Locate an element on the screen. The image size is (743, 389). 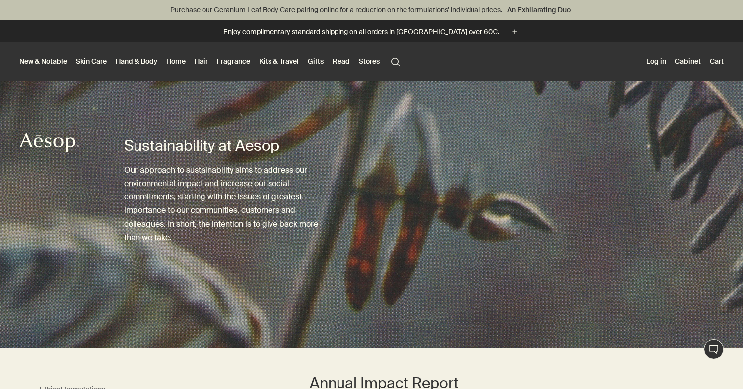
nav: supplementary is located at coordinates (685, 62).